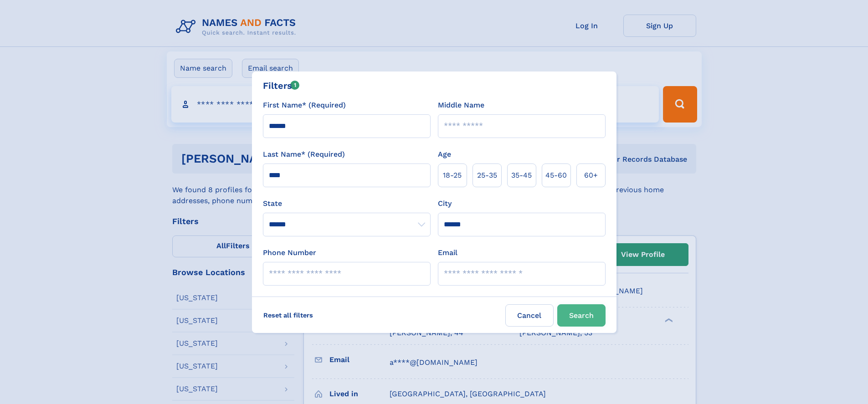  Describe the element at coordinates (582, 316) in the screenshot. I see `button: Search` at that location.